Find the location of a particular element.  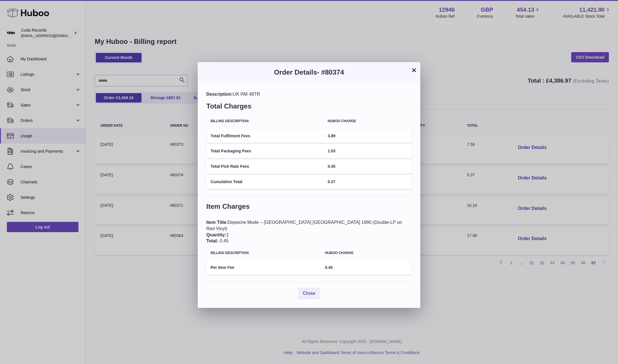

span: 1.03 is located at coordinates (331, 151).